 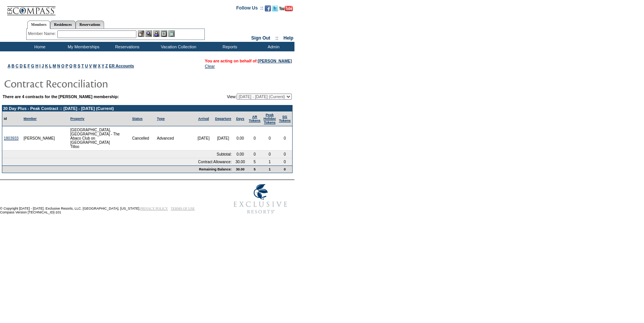 What do you see at coordinates (273, 46) in the screenshot?
I see `td: Admin` at bounding box center [273, 46].